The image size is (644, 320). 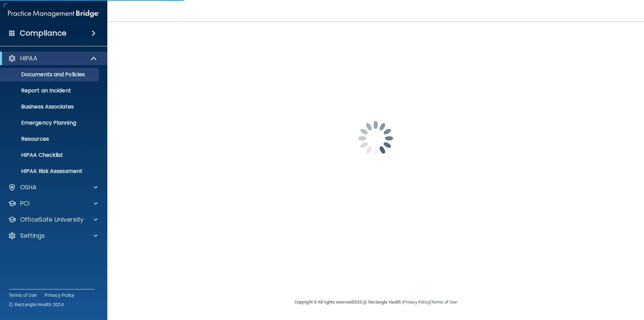 I want to click on a: HIPAA, so click(x=53, y=59).